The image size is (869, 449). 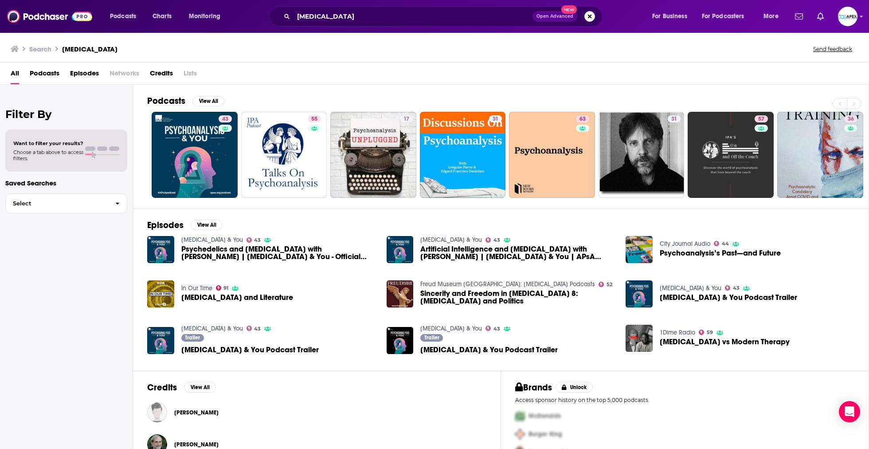 I want to click on a: Artificial Intelligence and Psychoanalysis with Todd Essig | Psychoanalysis & You | APsA official..., so click(x=518, y=253).